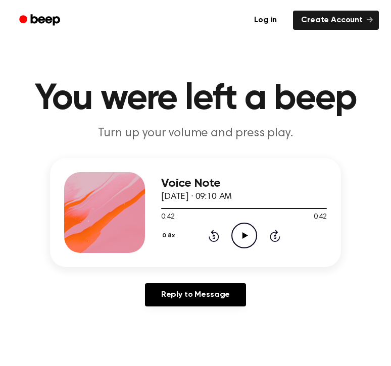 This screenshot has height=366, width=391. I want to click on h3: Voice Note, so click(244, 183).